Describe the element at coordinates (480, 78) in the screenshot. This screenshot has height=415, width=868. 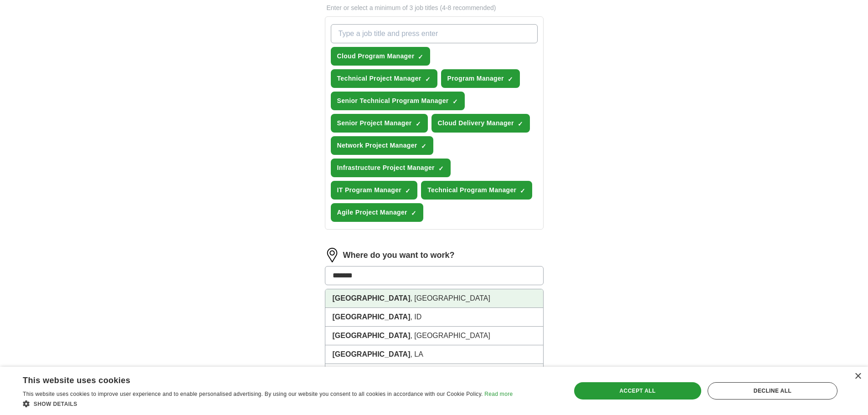
I see `button: Program Manager✓` at that location.